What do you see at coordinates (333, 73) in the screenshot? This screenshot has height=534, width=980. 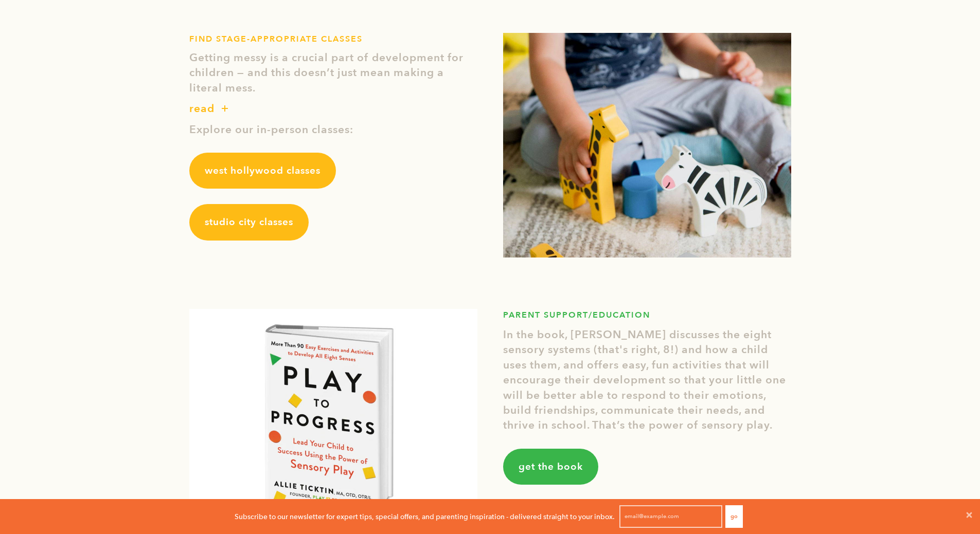 I see `p: Getting messy is a crucial part of development for children — and this doesn’t just mean making a...` at bounding box center [333, 73].